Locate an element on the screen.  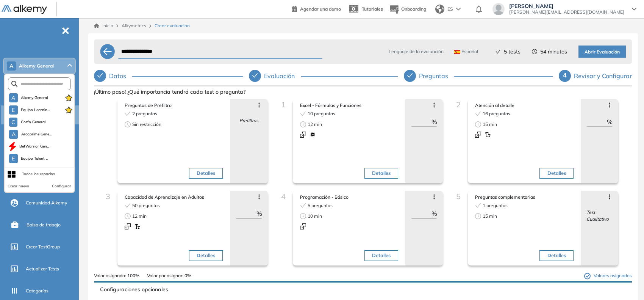
span: 3 is located at coordinates (107, 196).